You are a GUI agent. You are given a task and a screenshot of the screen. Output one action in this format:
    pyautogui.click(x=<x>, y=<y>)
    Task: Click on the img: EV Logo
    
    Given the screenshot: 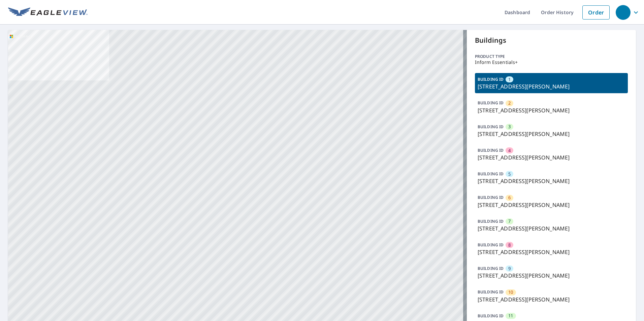 What is the action you would take?
    pyautogui.click(x=48, y=12)
    